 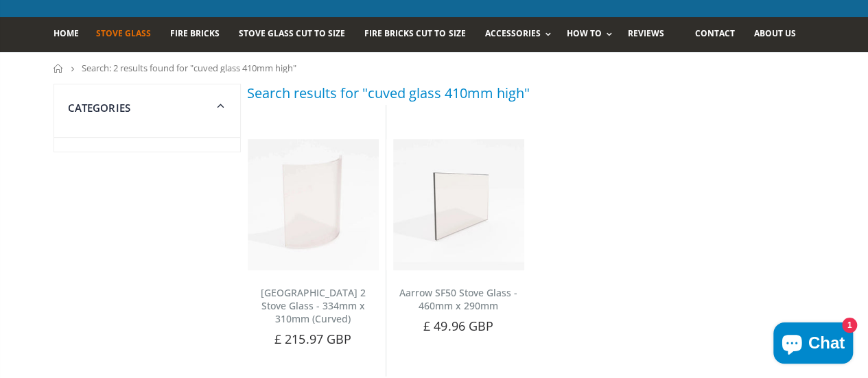 What do you see at coordinates (312, 205) in the screenshot?
I see `img: Charnwood Cove 2 Stove Glass - 334mm x 310mm (Curved)` at bounding box center [312, 205].